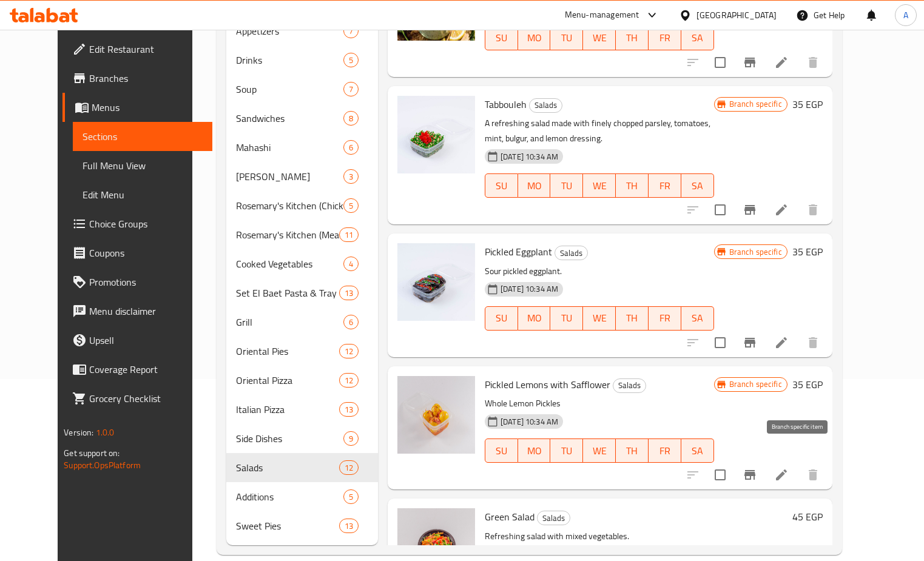 This screenshot has width=924, height=561. I want to click on a: Coverage Report, so click(137, 370).